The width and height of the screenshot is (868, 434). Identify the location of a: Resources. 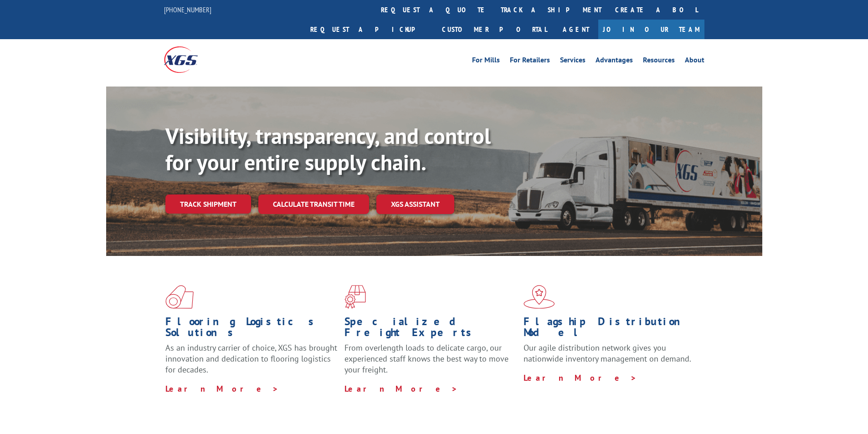
(659, 61).